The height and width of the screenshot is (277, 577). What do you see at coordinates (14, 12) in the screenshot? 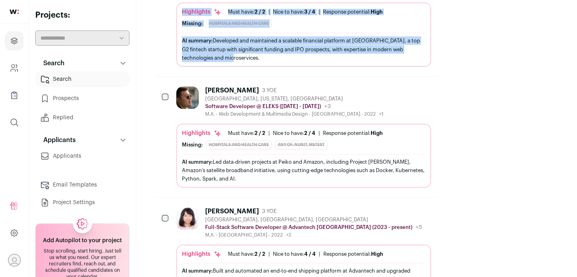
I see `img: wellfound-shorthand-0d5821cbd27db2630d0214b213865d53afaa358527fdda9d0ea32b1df1b89c2c.svg` at bounding box center [14, 12].